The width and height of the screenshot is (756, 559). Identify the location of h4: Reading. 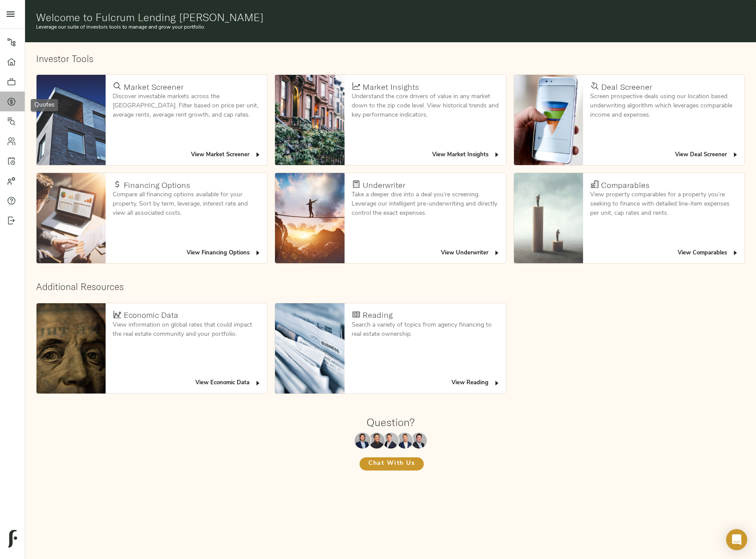
(377, 315).